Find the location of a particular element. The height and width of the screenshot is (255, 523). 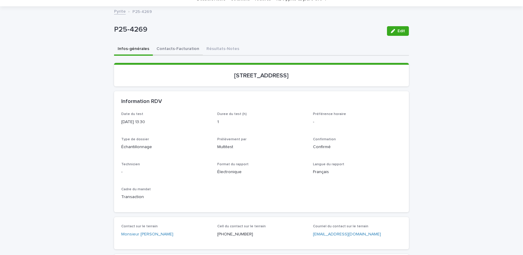

p: 1 is located at coordinates (261, 122).